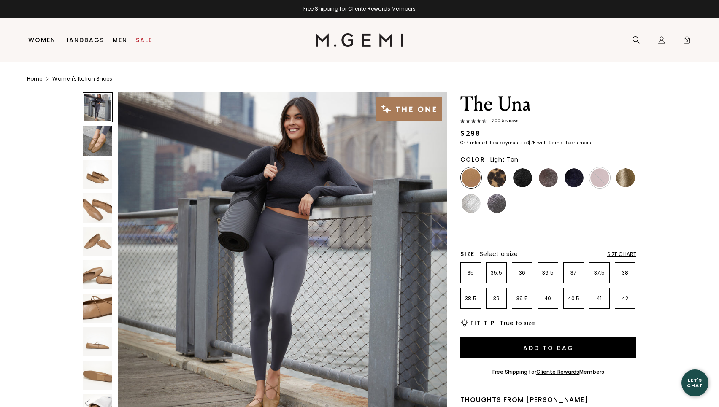 The image size is (719, 407). What do you see at coordinates (42, 40) in the screenshot?
I see `a: Women` at bounding box center [42, 40].